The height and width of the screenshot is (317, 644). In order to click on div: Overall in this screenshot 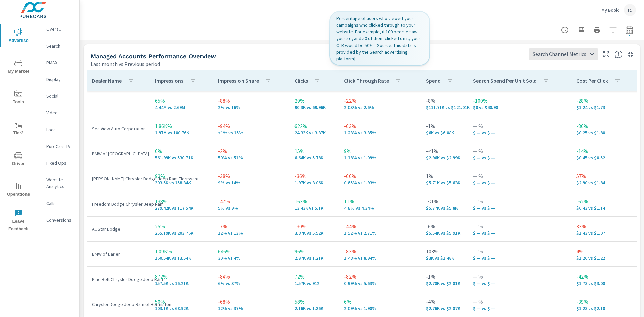, I will do `click(58, 29)`.